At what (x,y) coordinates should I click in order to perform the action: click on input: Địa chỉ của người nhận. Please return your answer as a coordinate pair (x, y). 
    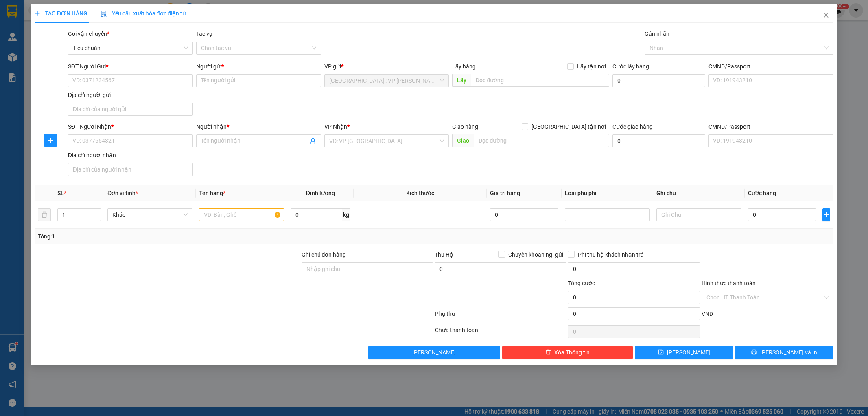
    Looking at the image, I should click on (130, 170).